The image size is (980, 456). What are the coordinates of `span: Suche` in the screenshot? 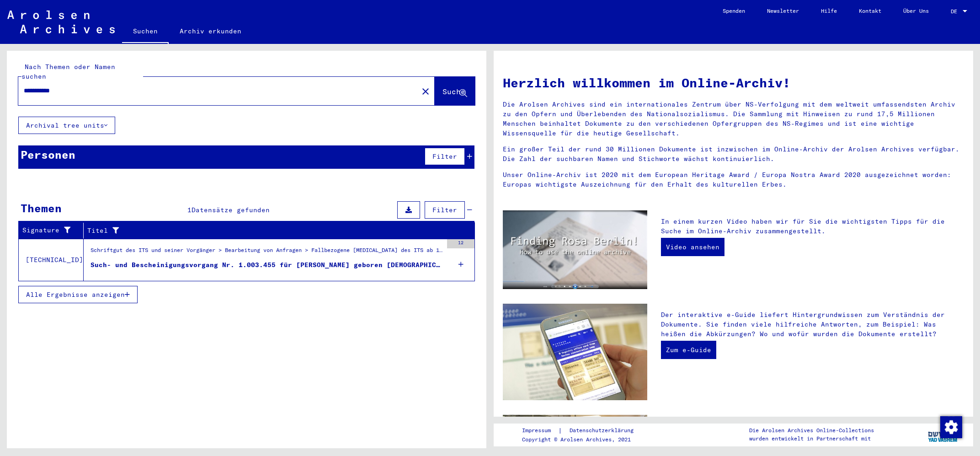 It's located at (454, 92).